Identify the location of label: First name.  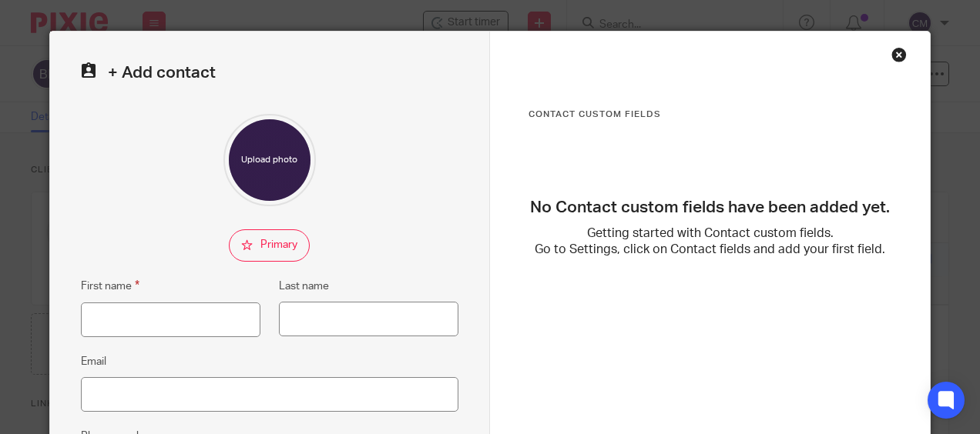
(111, 286).